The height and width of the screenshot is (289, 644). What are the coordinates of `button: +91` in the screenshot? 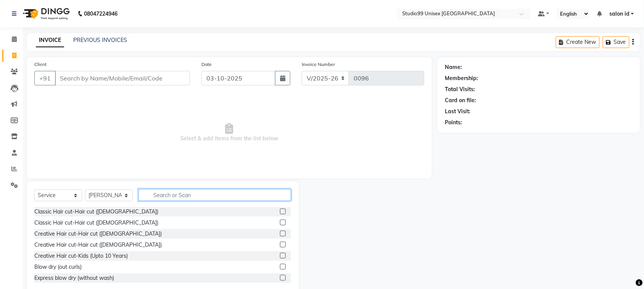 It's located at (45, 78).